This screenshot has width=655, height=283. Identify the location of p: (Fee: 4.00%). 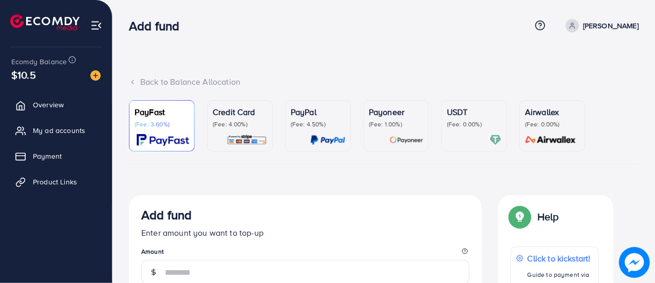
(240, 124).